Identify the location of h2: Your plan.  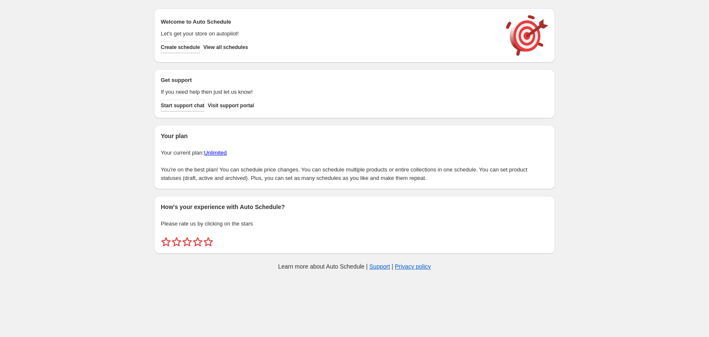
(355, 136).